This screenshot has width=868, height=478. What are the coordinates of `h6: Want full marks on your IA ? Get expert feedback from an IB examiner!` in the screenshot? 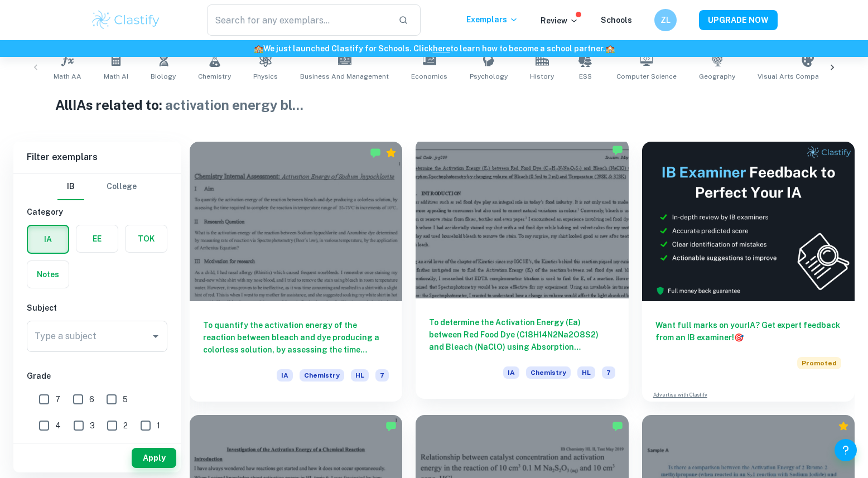 It's located at (748, 332).